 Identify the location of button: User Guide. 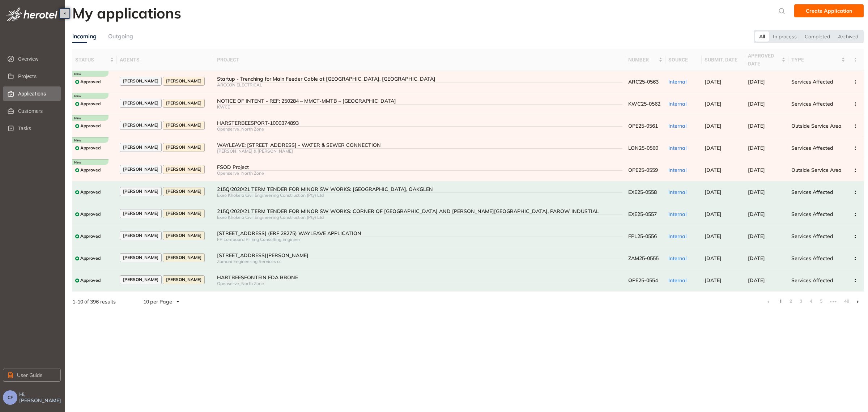
(32, 375).